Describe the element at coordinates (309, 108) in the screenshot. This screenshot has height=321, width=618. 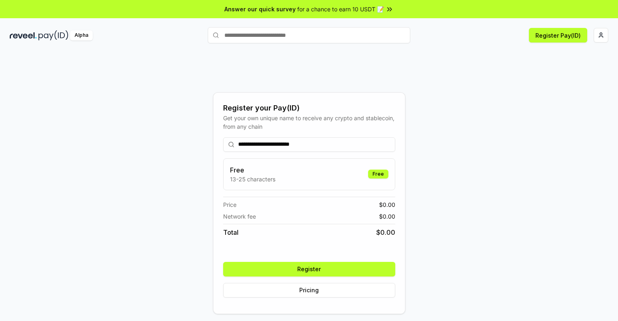
I see `div: Register your Pay(ID)` at that location.